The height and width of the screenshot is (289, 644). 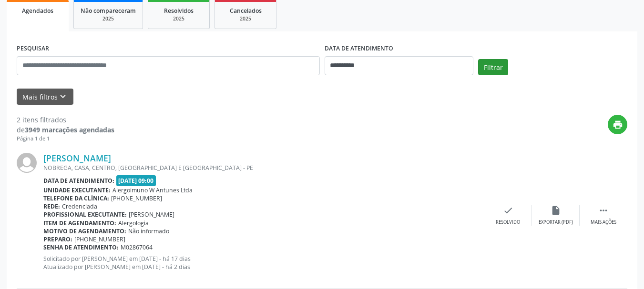 What do you see at coordinates (80, 223) in the screenshot?
I see `b: Item de agendamento:` at bounding box center [80, 223].